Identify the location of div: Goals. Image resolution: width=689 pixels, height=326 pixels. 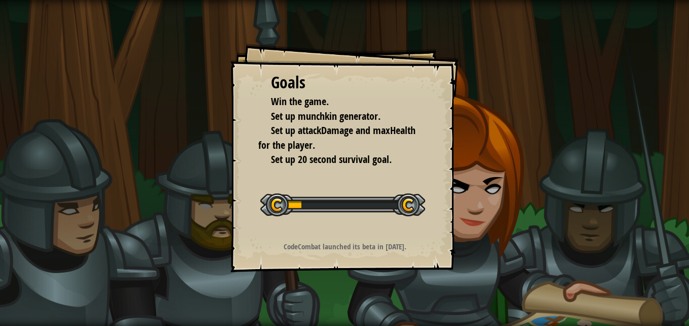
(344, 83).